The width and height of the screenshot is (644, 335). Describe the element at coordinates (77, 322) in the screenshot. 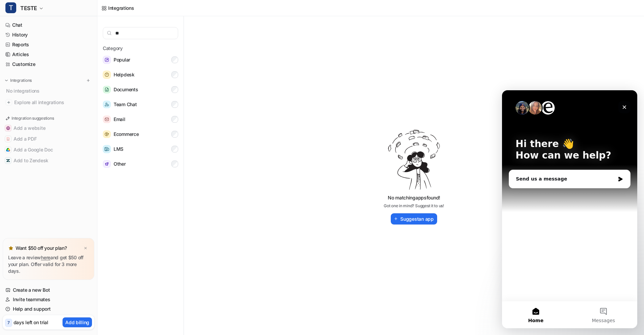

I see `p: Add billing` at that location.